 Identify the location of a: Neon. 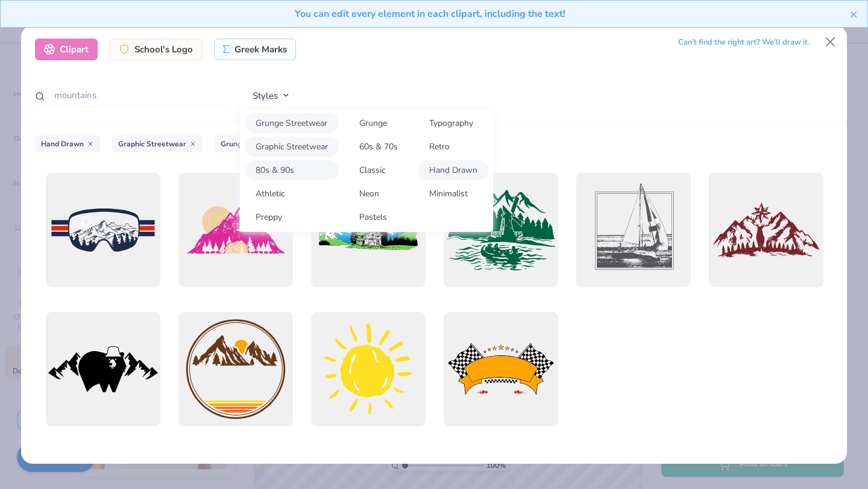
(379, 194).